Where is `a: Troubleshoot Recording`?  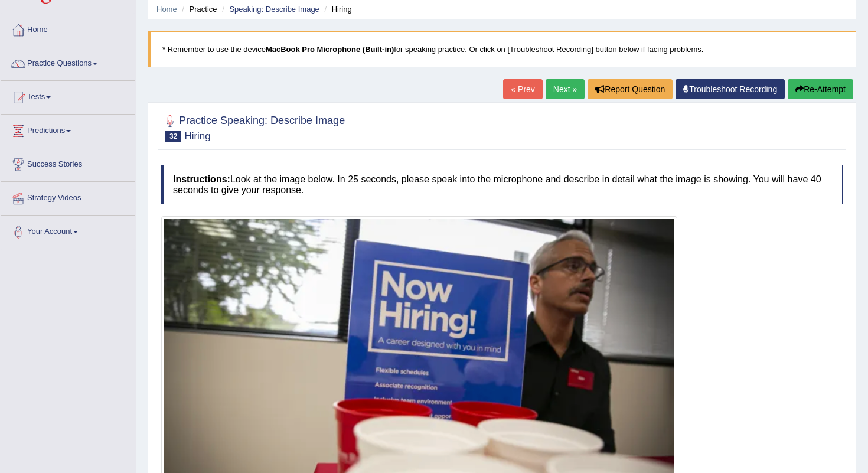
a: Troubleshoot Recording is located at coordinates (729, 89).